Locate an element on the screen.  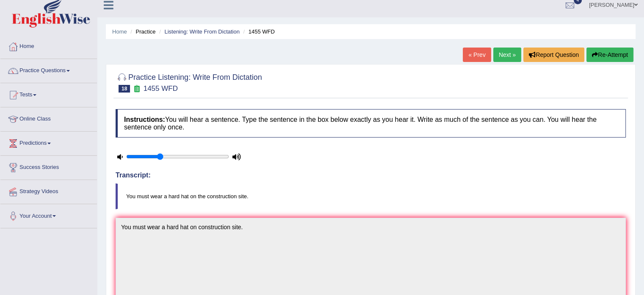
a: Listening: Write From Dictation is located at coordinates (202, 31).